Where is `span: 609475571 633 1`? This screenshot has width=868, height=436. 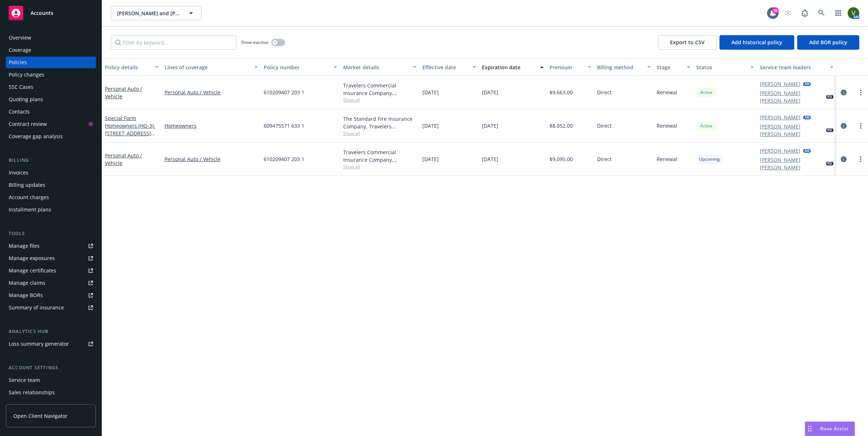 span: 609475571 633 1 is located at coordinates (284, 125).